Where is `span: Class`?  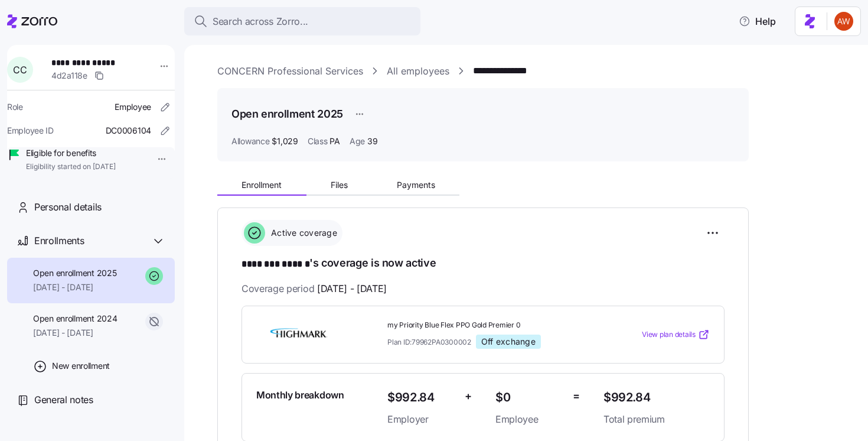
span: Class is located at coordinates (318, 141).